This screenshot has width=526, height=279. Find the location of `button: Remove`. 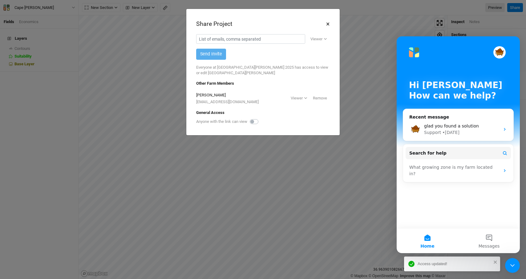

button: Remove is located at coordinates (320, 98).